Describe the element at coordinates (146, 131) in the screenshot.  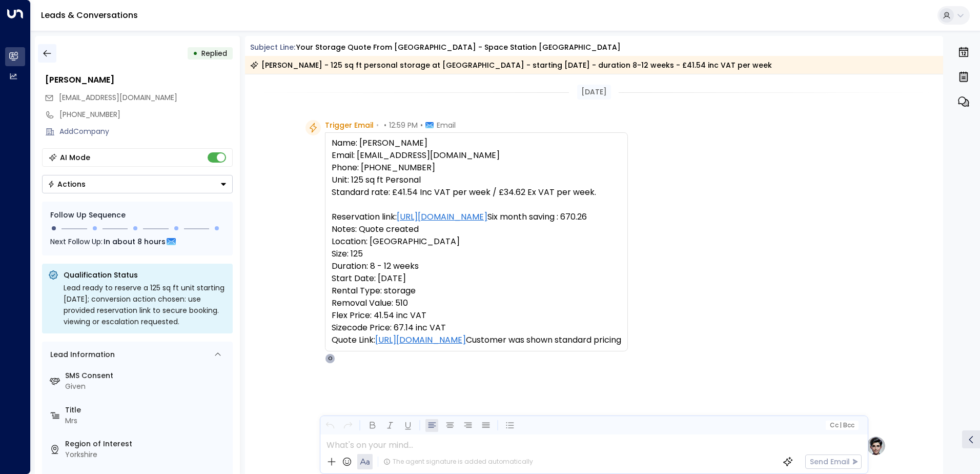
I see `div: AddCompany` at that location.